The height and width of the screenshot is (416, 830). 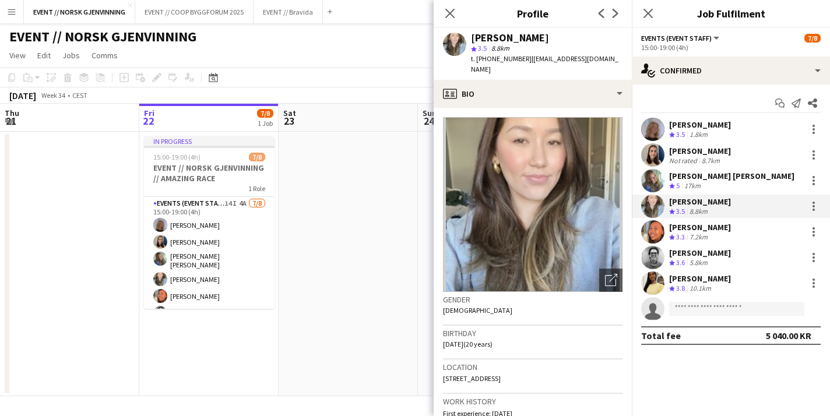 What do you see at coordinates (148, 121) in the screenshot?
I see `span: 22` at bounding box center [148, 121].